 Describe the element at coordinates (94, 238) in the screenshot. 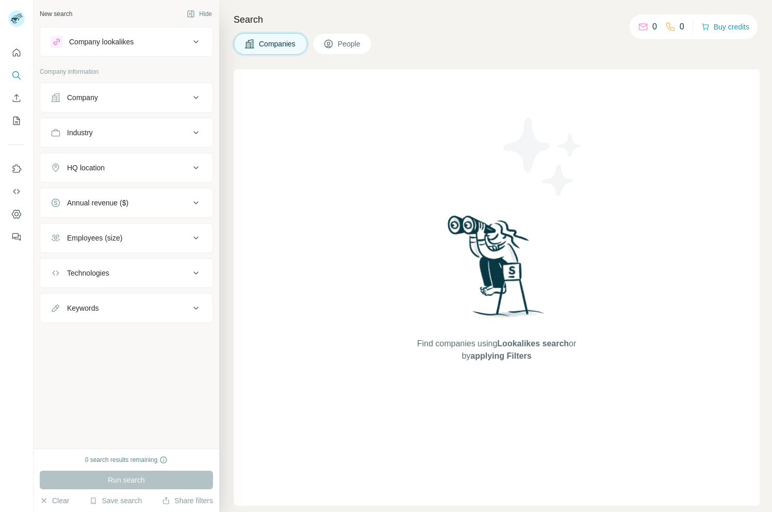

I see `div: Employees (size)` at that location.